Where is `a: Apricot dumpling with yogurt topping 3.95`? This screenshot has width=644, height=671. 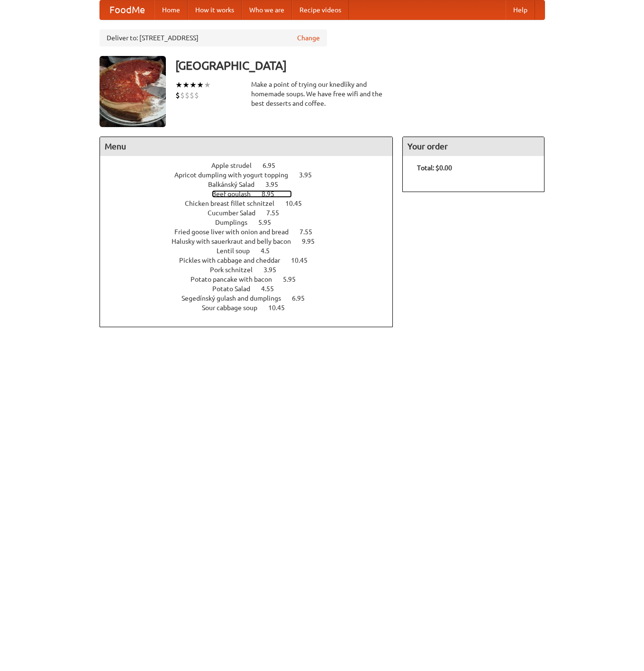 a: Apricot dumpling with yogurt topping 3.95 is located at coordinates (251, 175).